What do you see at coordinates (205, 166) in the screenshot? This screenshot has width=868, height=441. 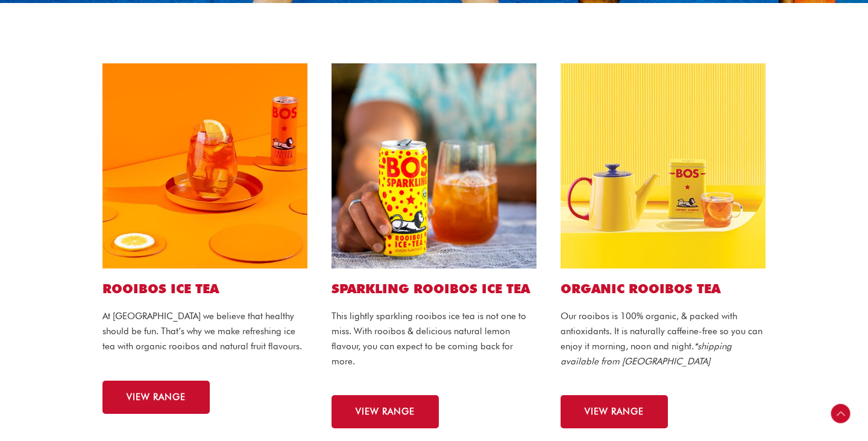 I see `img: peach` at bounding box center [205, 166].